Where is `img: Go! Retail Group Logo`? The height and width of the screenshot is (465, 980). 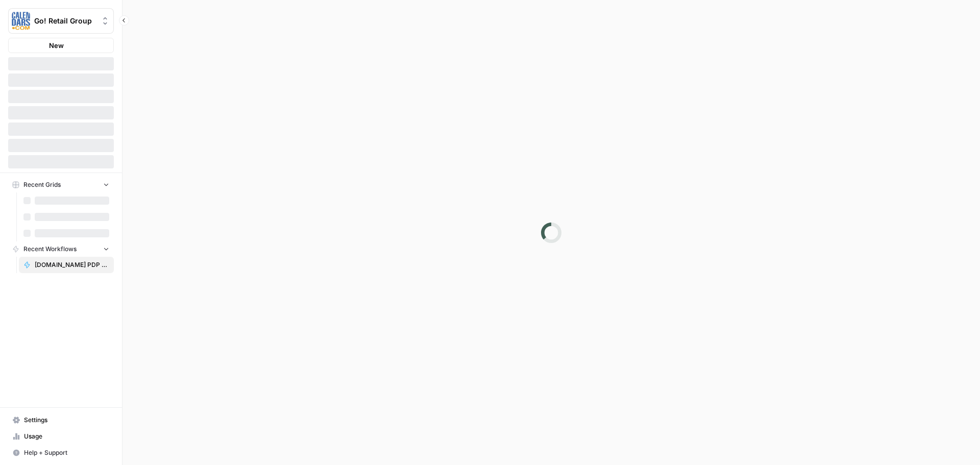
img: Go! Retail Group Logo is located at coordinates (21, 21).